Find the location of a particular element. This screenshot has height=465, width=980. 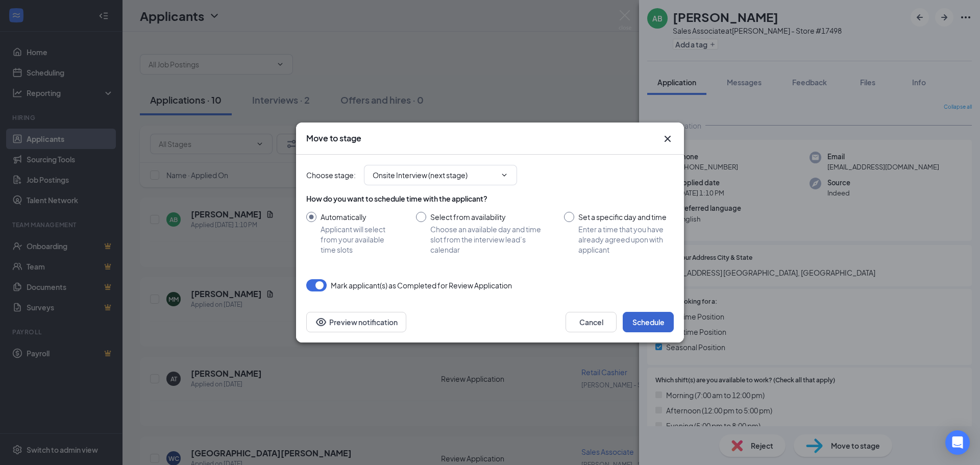

button: Preview notificationEye is located at coordinates (356, 322).